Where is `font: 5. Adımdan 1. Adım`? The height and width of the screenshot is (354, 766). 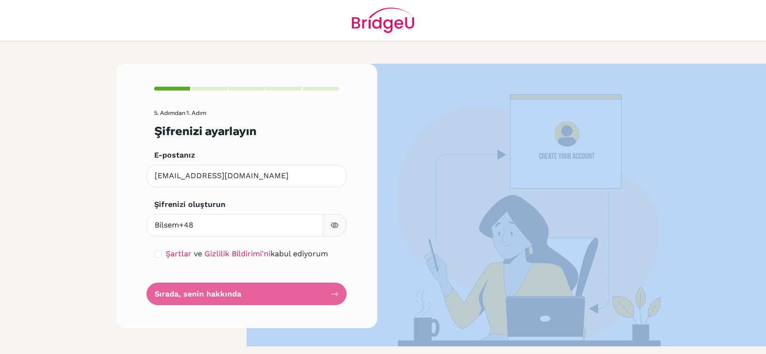
font: 5. Adımdan 1. Adım is located at coordinates (180, 112).